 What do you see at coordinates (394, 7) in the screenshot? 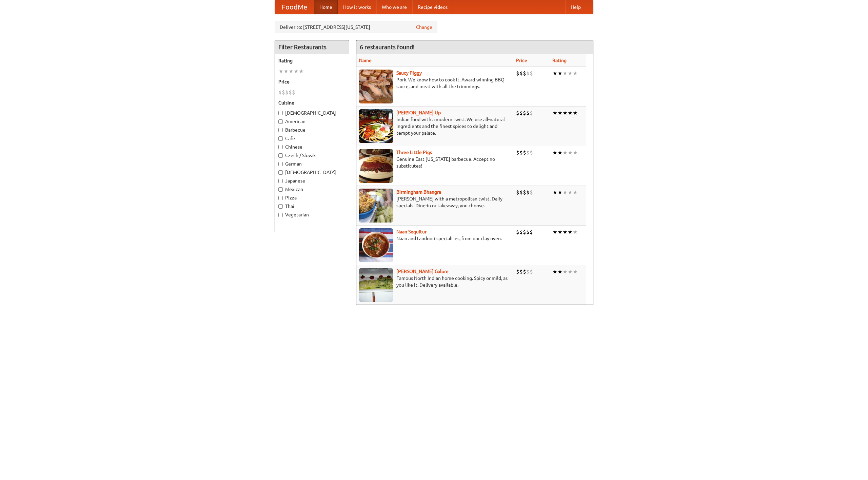
I see `a: Who we are` at bounding box center [394, 7].